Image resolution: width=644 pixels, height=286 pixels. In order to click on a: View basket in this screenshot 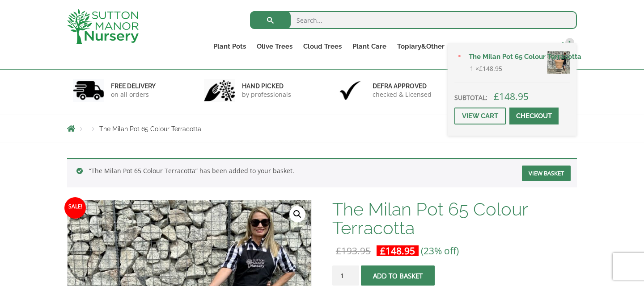, I will do `click(546, 173)`.